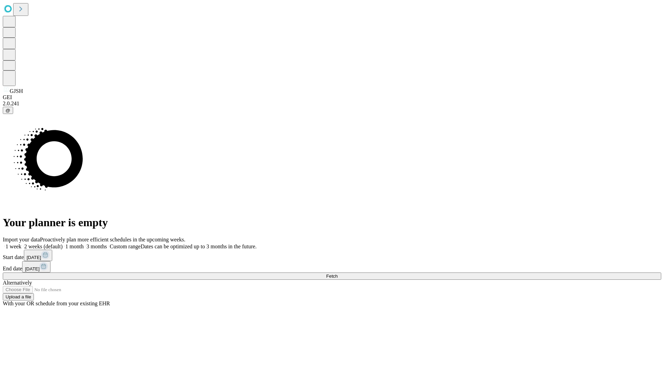  What do you see at coordinates (56, 304) in the screenshot?
I see `span: With your OR schedule from your existing EHR` at bounding box center [56, 304].